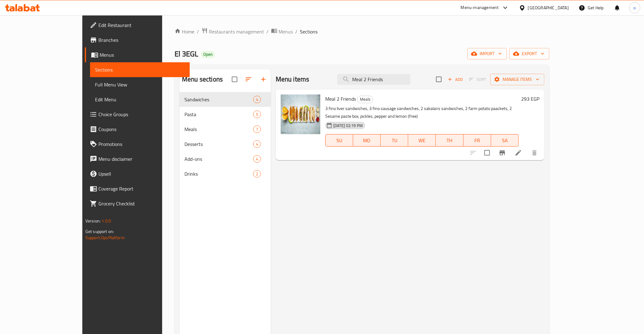 This screenshot has height=334, width=644. What do you see at coordinates (502, 153) in the screenshot?
I see `button: Branch-specific-item` at bounding box center [502, 153].